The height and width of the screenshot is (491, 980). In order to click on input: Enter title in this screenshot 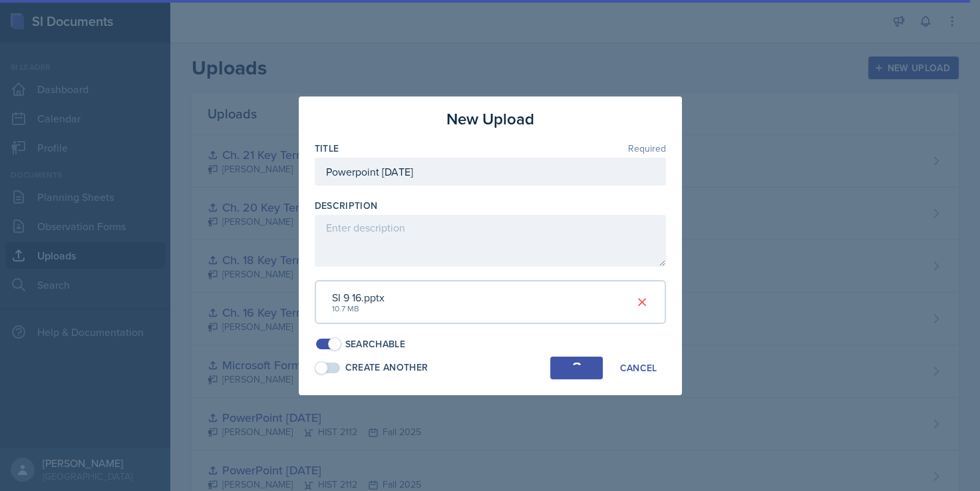, I will do `click(490, 172)`.